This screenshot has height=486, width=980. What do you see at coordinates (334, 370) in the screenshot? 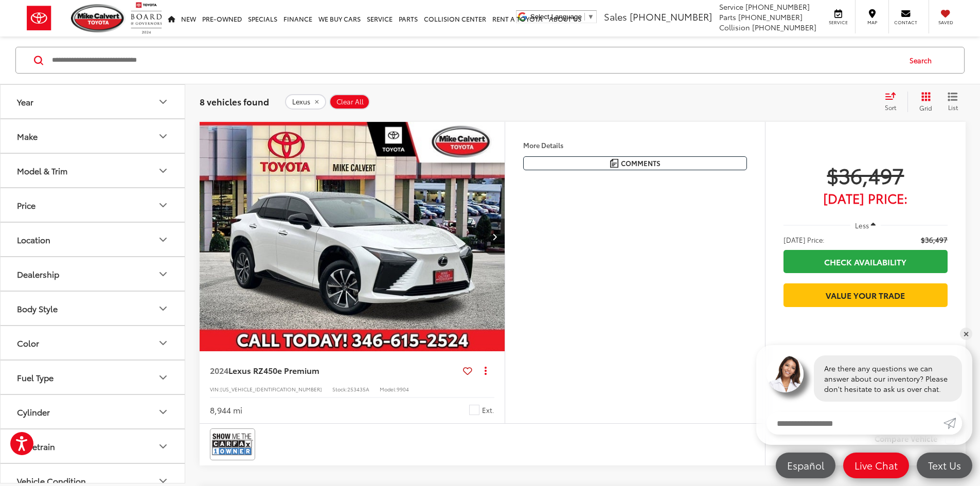
I see `a: 2024Lexus RZ450e Premium` at bounding box center [334, 370].